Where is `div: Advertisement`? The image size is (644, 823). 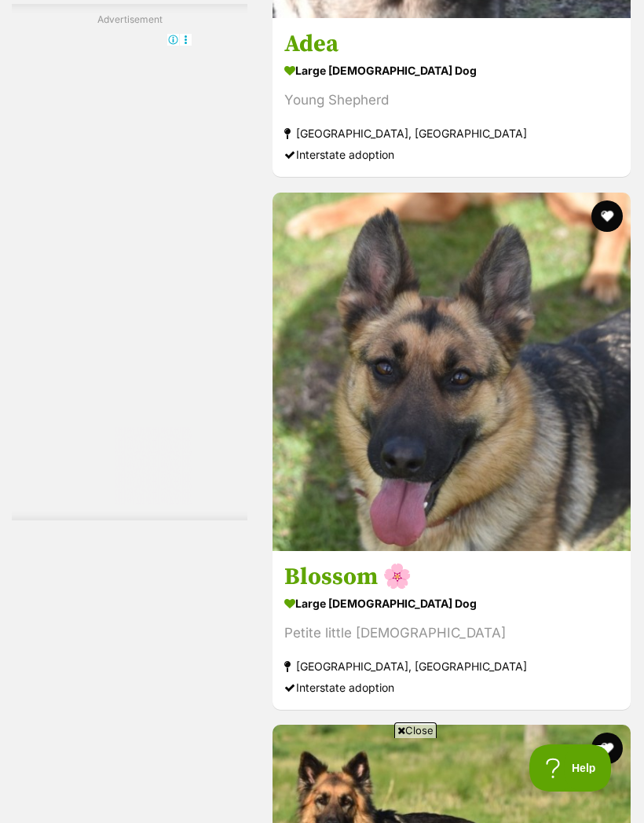
div: Advertisement is located at coordinates (130, 262).